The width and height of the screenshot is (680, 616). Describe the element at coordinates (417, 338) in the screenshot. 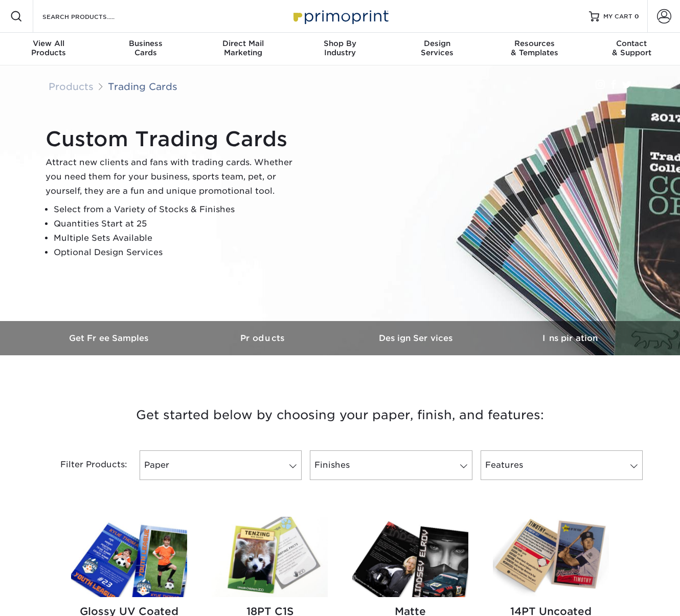

I see `h3: Design Services` at that location.